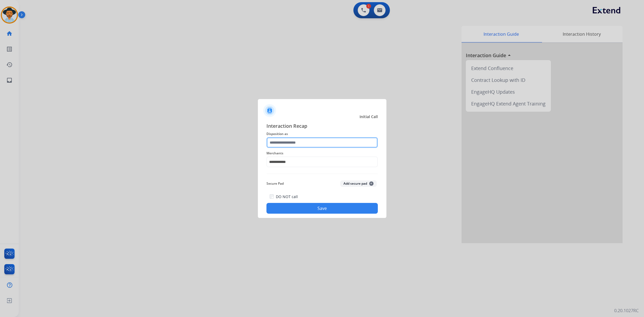 The image size is (644, 317). I want to click on span: Merchants, so click(322, 153).